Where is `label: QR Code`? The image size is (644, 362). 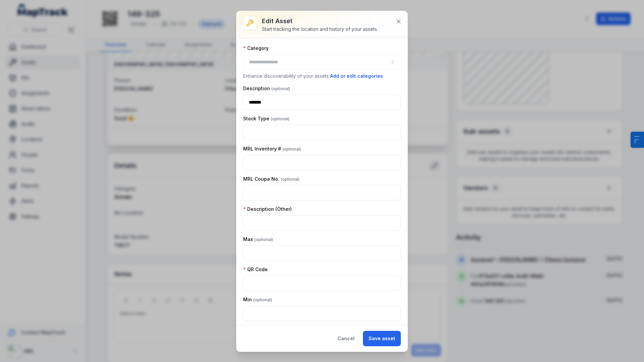
label: QR Code is located at coordinates (255, 270).